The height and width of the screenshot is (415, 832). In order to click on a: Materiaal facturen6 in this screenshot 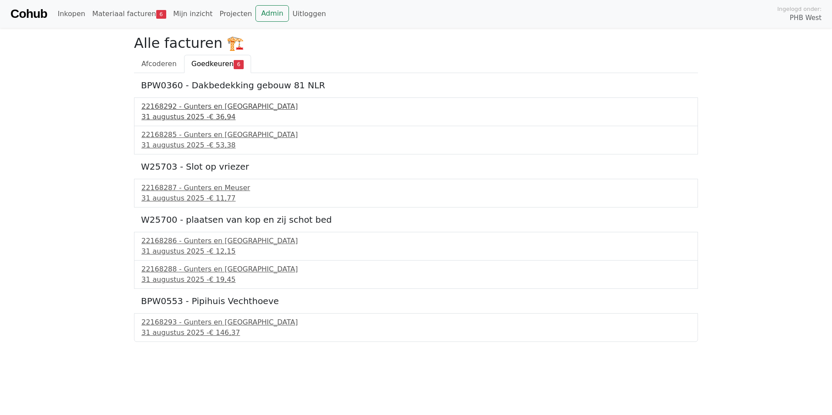, I will do `click(129, 14)`.